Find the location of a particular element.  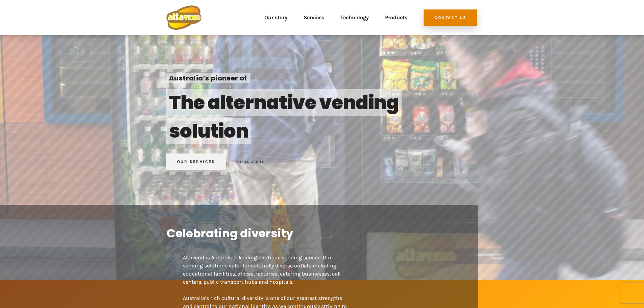

a: Technology is located at coordinates (355, 18).